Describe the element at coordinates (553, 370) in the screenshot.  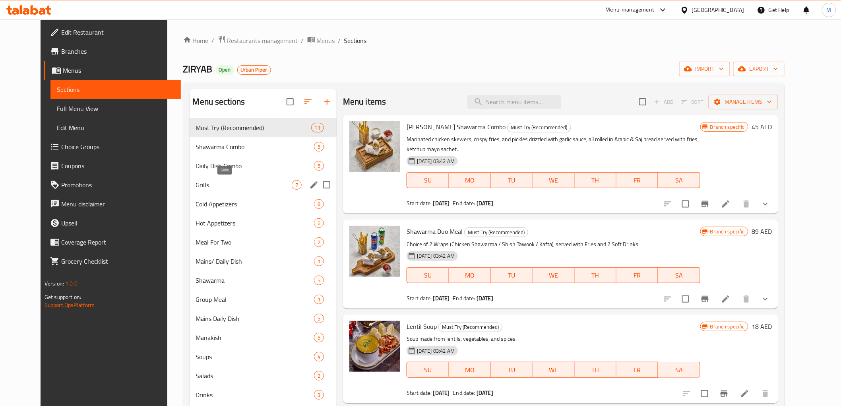
I see `span: WE` at that location.